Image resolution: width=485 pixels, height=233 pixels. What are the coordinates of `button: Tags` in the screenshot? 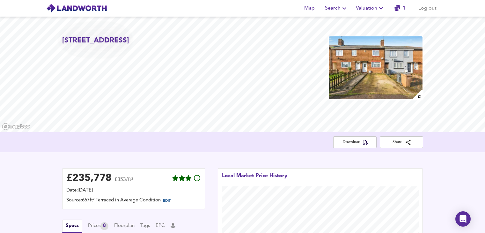 It's located at (145, 226).